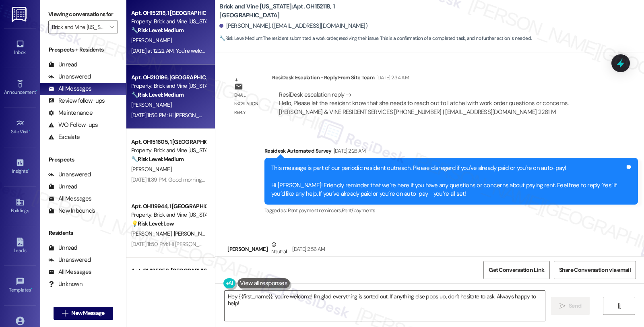 This screenshot has height=327, width=644. What do you see at coordinates (595, 270) in the screenshot?
I see `span: Share Conversation via email` at bounding box center [595, 270].